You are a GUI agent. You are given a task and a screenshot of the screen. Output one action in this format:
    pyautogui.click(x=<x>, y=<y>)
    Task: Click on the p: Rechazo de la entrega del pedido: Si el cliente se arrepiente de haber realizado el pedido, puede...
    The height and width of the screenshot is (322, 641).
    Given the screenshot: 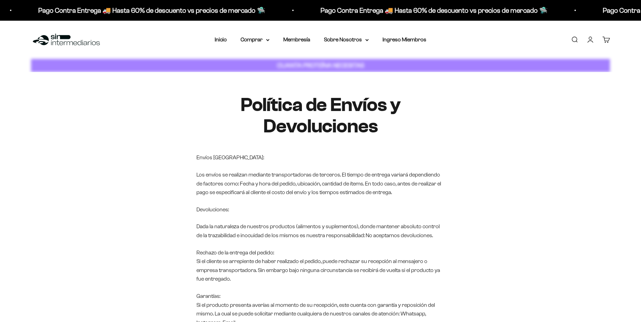 What is the action you would take?
    pyautogui.click(x=321, y=266)
    